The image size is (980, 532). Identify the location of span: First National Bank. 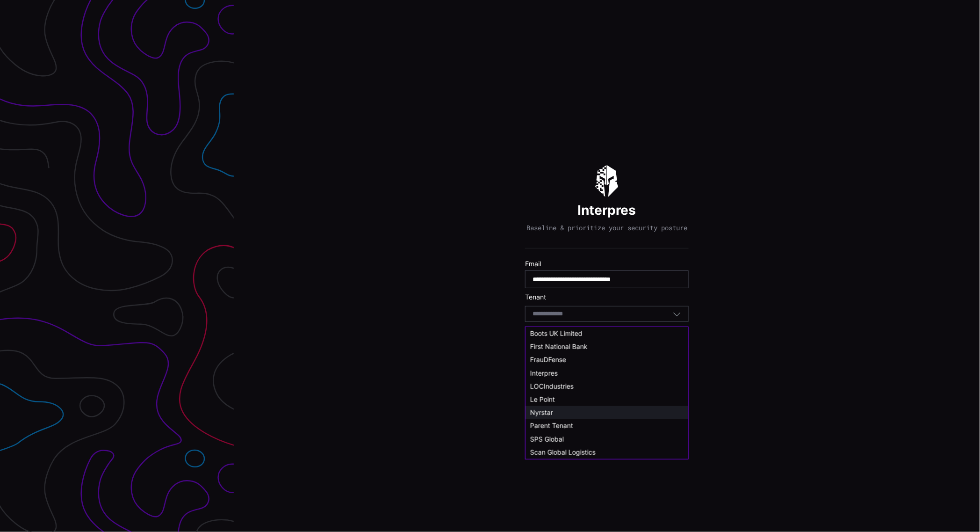
(559, 346).